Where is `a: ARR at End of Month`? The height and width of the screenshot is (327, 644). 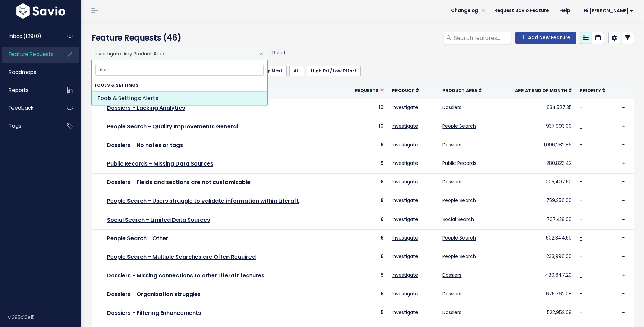 a: ARR at End of Month is located at coordinates (543, 90).